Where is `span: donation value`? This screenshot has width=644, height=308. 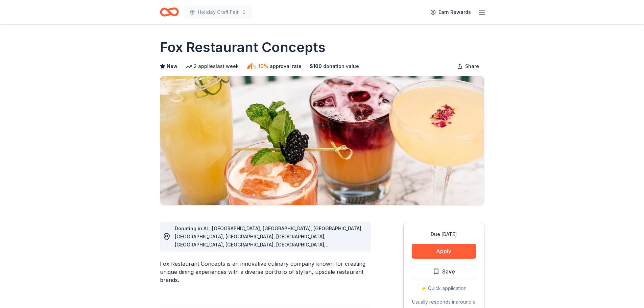
span: donation value is located at coordinates (341, 67).